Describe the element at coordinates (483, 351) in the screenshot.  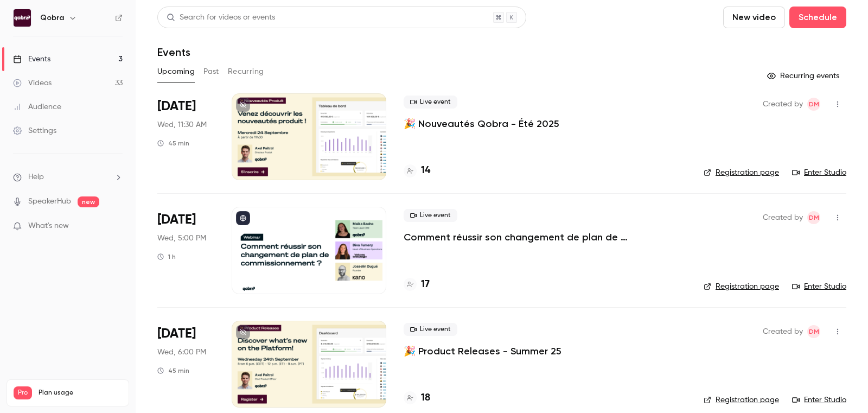
I see `p: 🎉 Product Releases - Summer 25` at that location.